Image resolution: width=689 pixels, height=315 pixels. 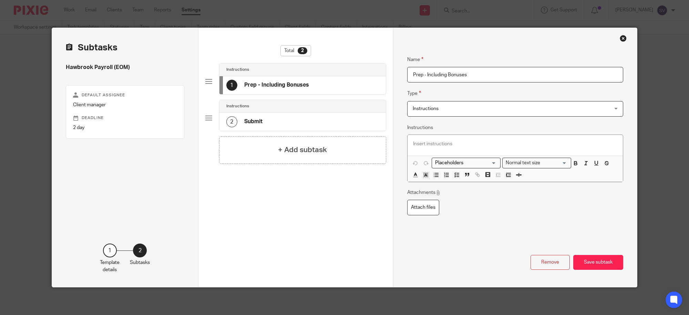 I want to click on label: Instructions, so click(x=420, y=127).